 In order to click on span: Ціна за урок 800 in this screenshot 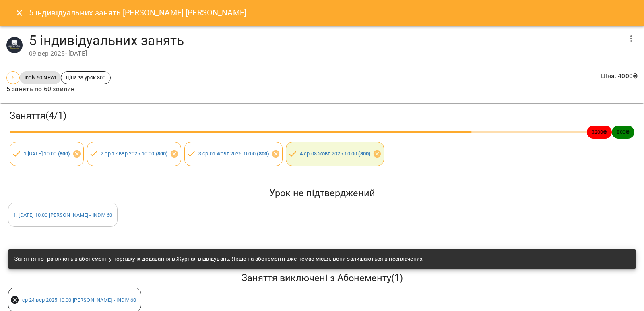, I will do `click(86, 77)`.